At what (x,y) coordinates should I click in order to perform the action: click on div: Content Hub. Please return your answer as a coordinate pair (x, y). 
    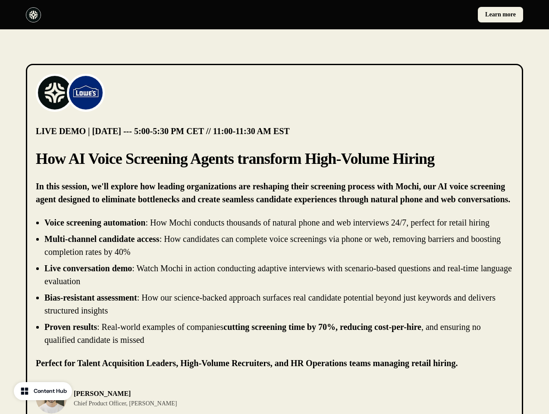
    Looking at the image, I should click on (50, 391).